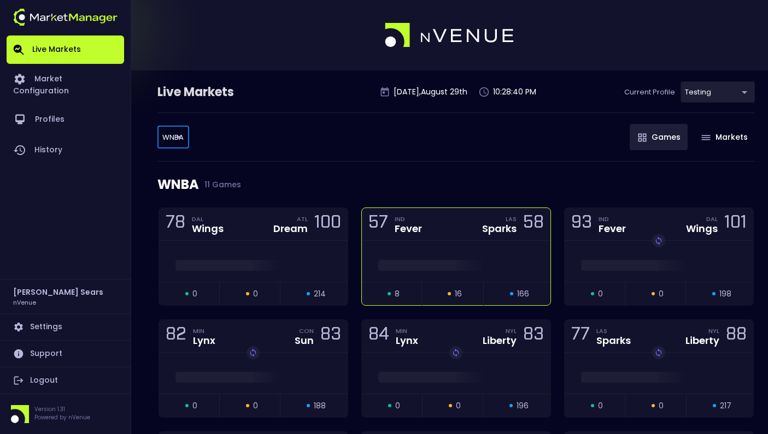 This screenshot has width=768, height=434. Describe the element at coordinates (175, 224) in the screenshot. I see `div: 78` at that location.